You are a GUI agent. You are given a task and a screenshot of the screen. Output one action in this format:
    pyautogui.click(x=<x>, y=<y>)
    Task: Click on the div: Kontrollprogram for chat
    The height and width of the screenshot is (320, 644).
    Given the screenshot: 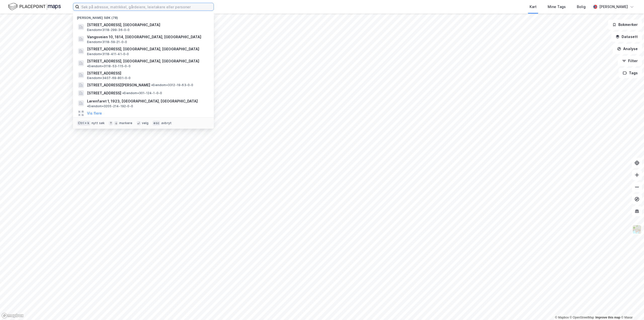 What is the action you would take?
    pyautogui.click(x=632, y=308)
    